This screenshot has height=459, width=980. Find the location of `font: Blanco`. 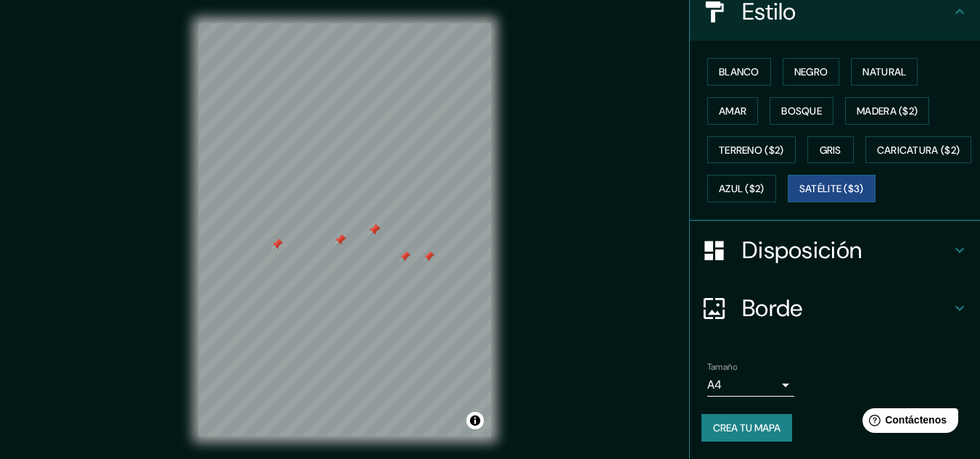

font: Blanco is located at coordinates (740, 72).